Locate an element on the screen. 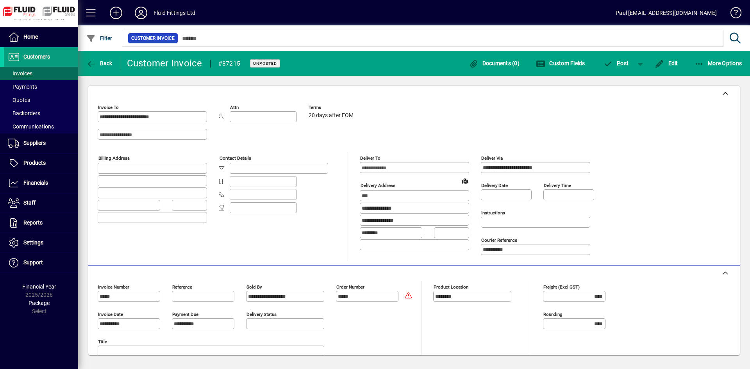  span: Backorders is located at coordinates (24, 113).